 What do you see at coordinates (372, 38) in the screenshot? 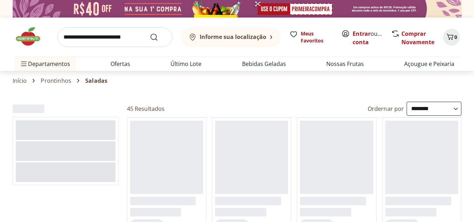
I see `a: Criar conta` at bounding box center [372, 38].